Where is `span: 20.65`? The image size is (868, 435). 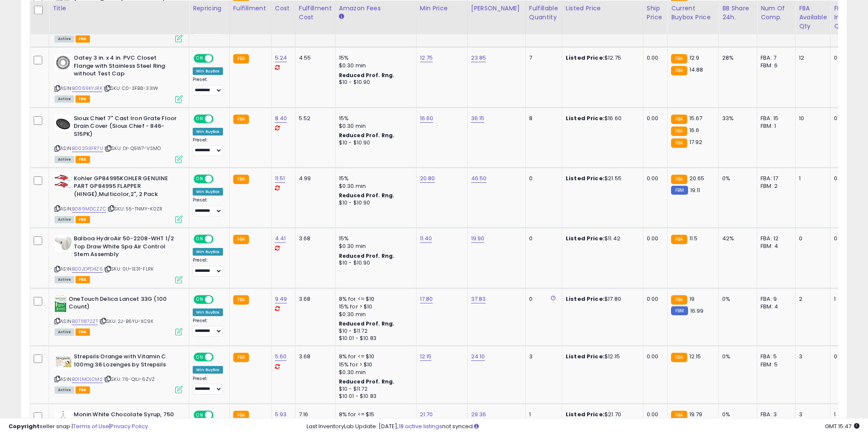
span: 20.65 is located at coordinates (697, 178).